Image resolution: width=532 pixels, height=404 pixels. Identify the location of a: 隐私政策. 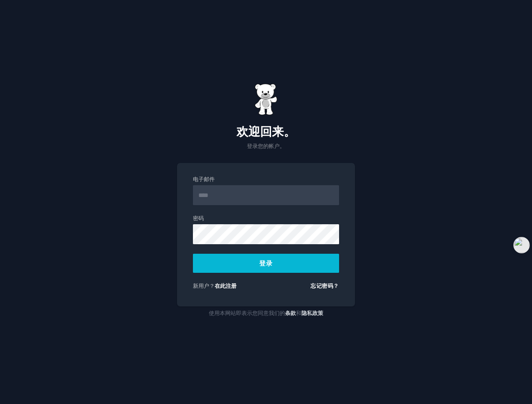
(313, 314).